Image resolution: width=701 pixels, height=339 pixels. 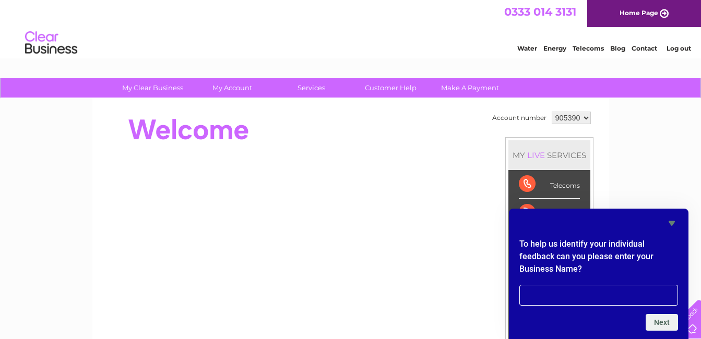 What do you see at coordinates (555, 48) in the screenshot?
I see `a: Energy` at bounding box center [555, 48].